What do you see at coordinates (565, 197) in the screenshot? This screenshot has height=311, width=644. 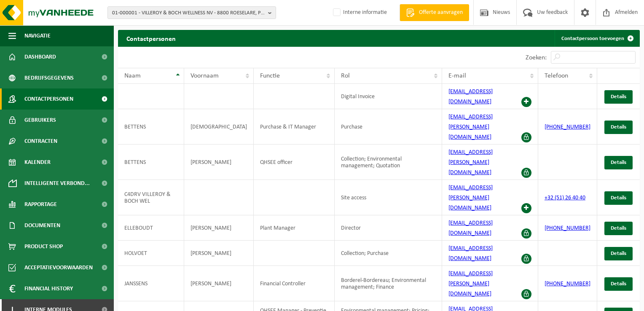 I see `a: +32 (51) 26 40 40` at bounding box center [565, 197].